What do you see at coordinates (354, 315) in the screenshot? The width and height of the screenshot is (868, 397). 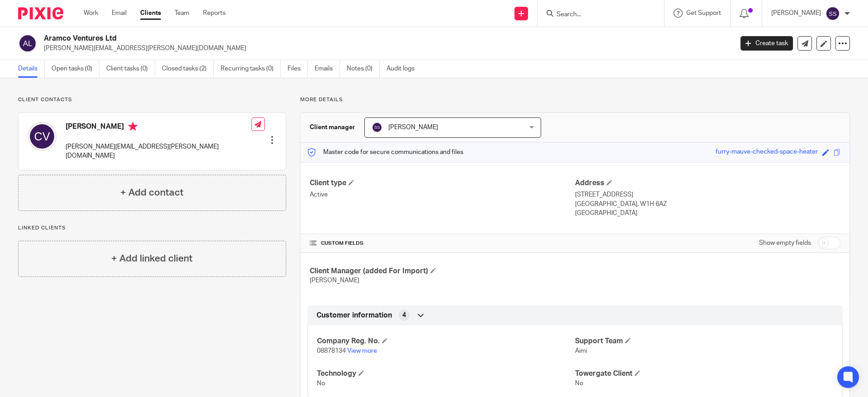 I see `span: Customer information` at bounding box center [354, 315].